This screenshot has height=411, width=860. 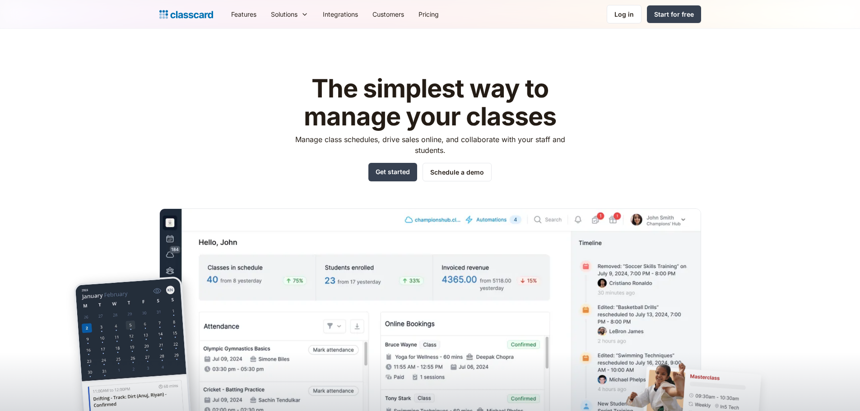 I want to click on a: Features, so click(x=244, y=14).